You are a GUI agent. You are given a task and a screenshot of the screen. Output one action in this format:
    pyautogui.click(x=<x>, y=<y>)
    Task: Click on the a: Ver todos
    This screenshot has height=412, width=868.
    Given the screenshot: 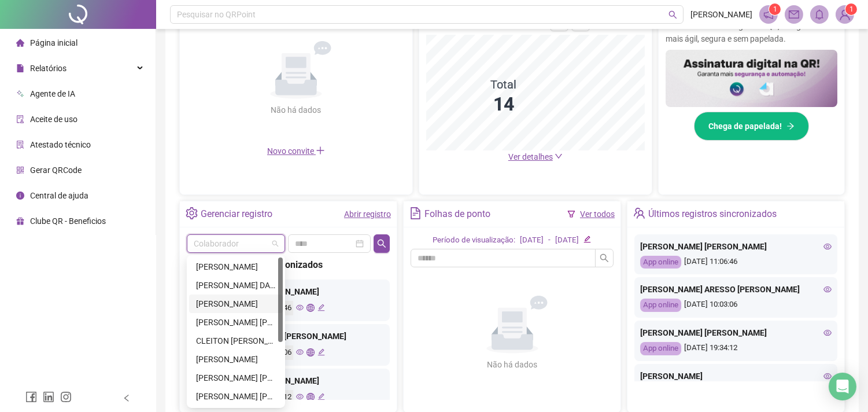 What is the action you would take?
    pyautogui.click(x=597, y=214)
    